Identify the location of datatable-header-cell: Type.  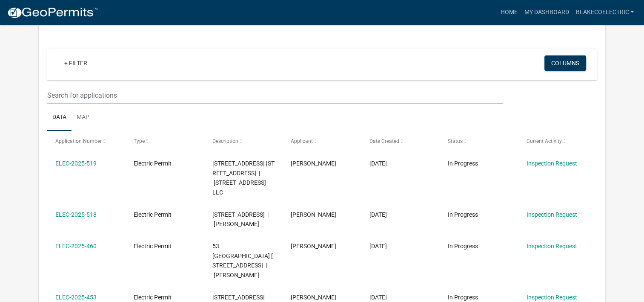
(165, 141).